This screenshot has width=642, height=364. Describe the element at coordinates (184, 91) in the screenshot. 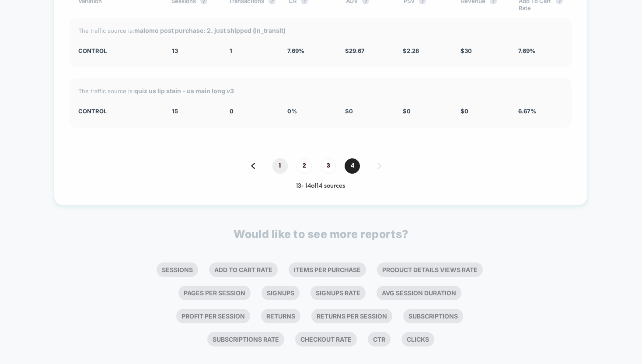

I see `strong: quiz us lip stain - us main long v3` at that location.